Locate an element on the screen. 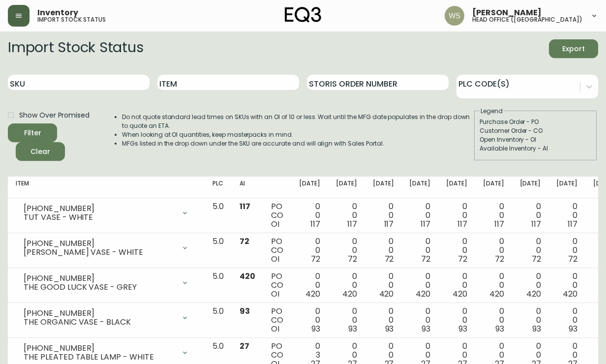 The width and height of the screenshot is (606, 364). button: Clear is located at coordinates (41, 151).